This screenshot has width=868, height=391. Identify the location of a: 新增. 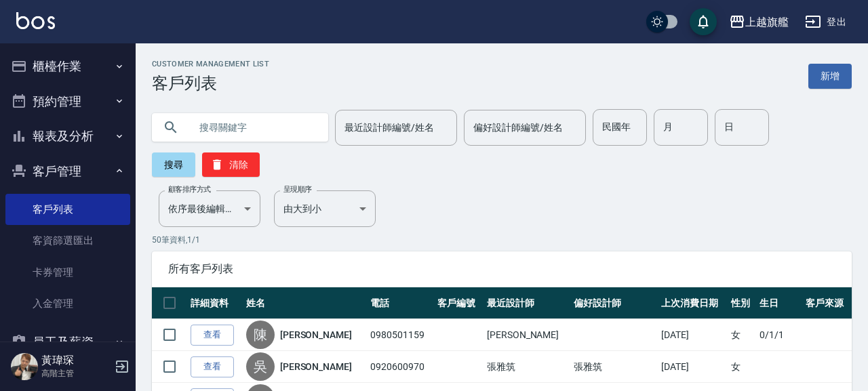
(830, 76).